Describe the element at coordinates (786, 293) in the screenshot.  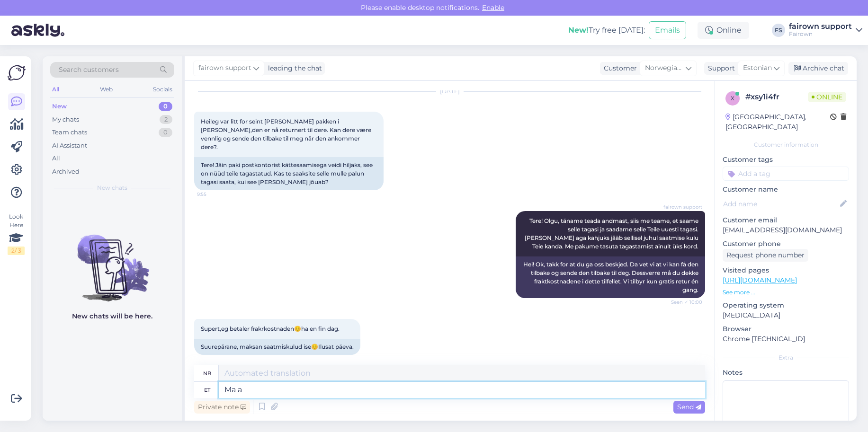
I see `p: See more ...` at that location.